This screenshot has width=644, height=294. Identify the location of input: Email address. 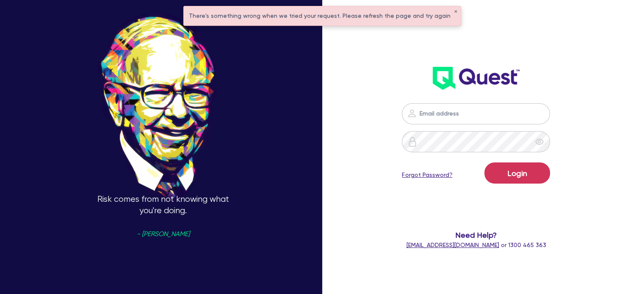
(476, 114).